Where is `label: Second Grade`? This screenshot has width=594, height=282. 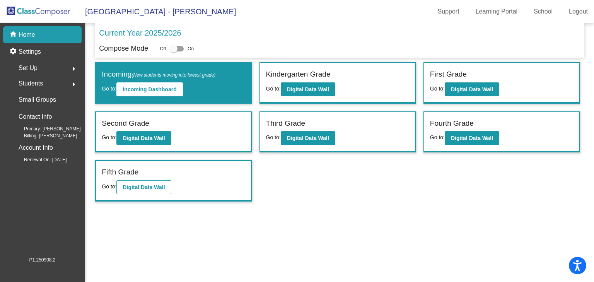
label: Second Grade is located at coordinates (125, 123).